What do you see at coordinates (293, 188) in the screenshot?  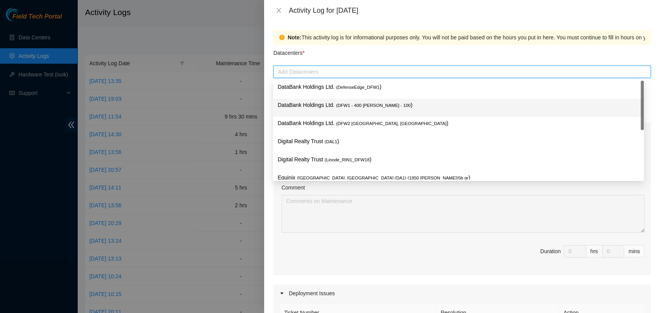 I see `label: Comment` at bounding box center [293, 188].